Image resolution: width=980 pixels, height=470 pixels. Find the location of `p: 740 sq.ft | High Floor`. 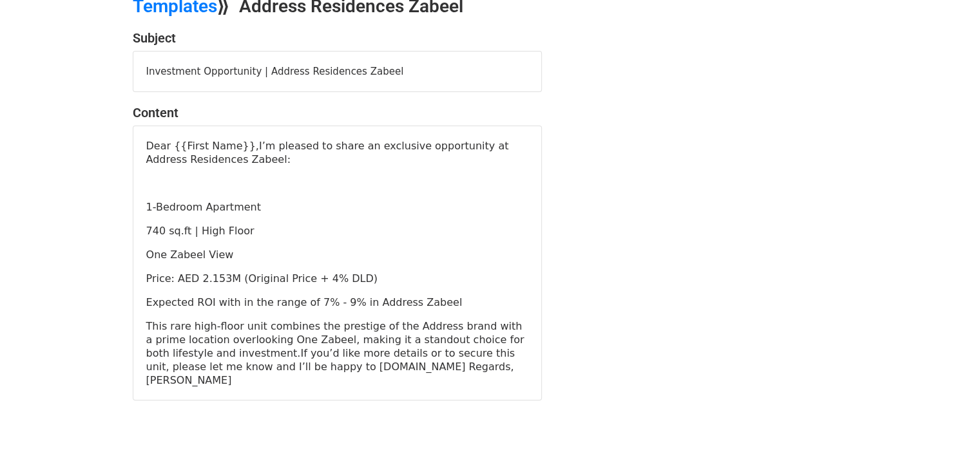

p: 740 sq.ft | High Floor is located at coordinates (337, 231).